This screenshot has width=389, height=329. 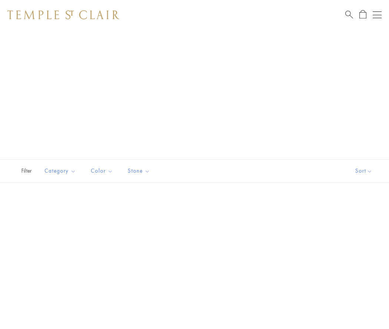 What do you see at coordinates (60, 171) in the screenshot?
I see `button: Category` at bounding box center [60, 171].